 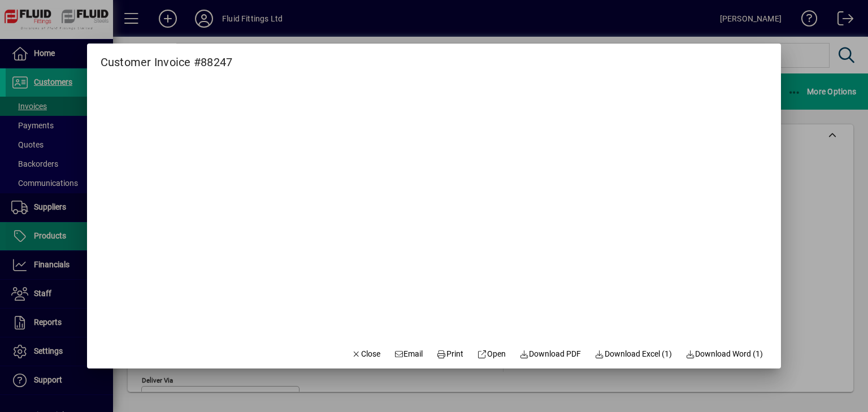 What do you see at coordinates (366, 354) in the screenshot?
I see `span: Close` at bounding box center [366, 354].